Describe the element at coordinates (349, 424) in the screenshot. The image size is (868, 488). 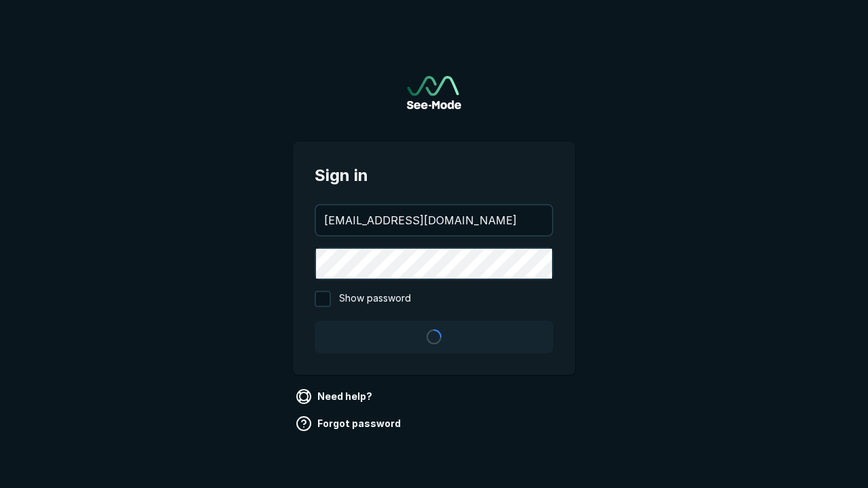
I see `a: Forgot password` at that location.